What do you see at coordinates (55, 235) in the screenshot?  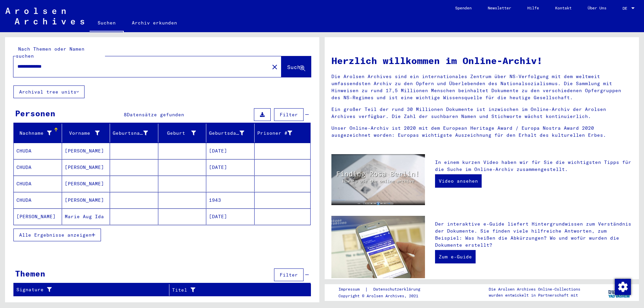 I see `span: Alle Ergebnisse anzeigen` at bounding box center [55, 235].